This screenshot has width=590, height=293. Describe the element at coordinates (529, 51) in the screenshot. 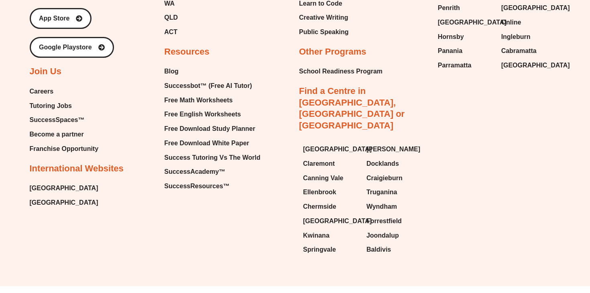

I see `a: Cabramatta` at that location.